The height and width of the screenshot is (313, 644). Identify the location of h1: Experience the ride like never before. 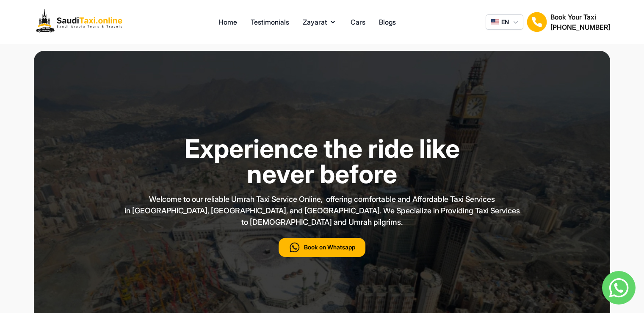
(322, 161).